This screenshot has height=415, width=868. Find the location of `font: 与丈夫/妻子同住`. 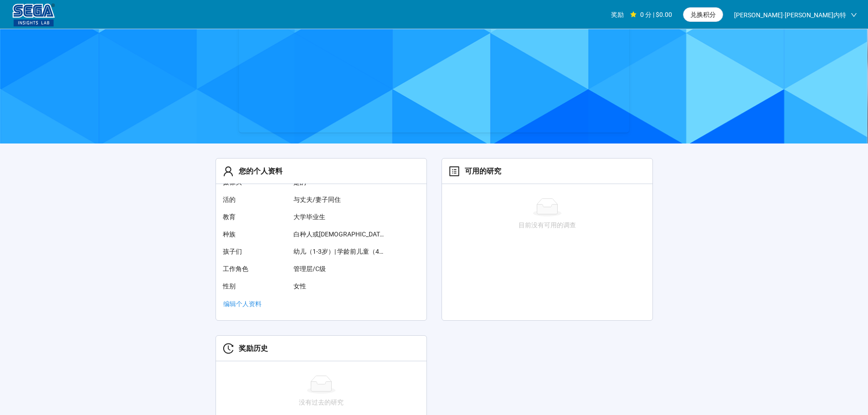

font: 与丈夫/妻子同住 is located at coordinates (317, 199).